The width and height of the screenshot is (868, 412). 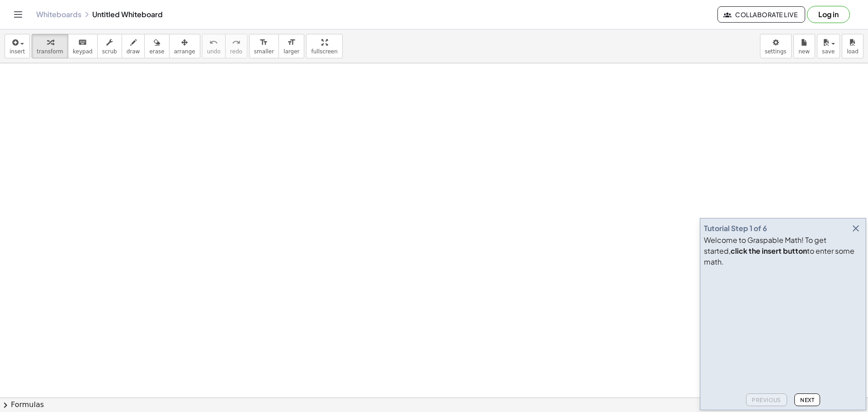 I want to click on b: click the insert button, so click(x=769, y=251).